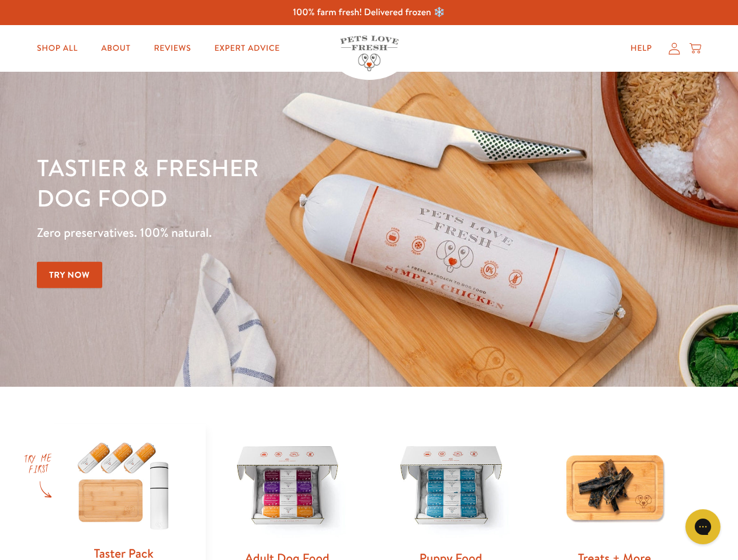 The height and width of the screenshot is (560, 738). Describe the element at coordinates (258, 183) in the screenshot. I see `h1: Tastier & fresher dog food` at that location.